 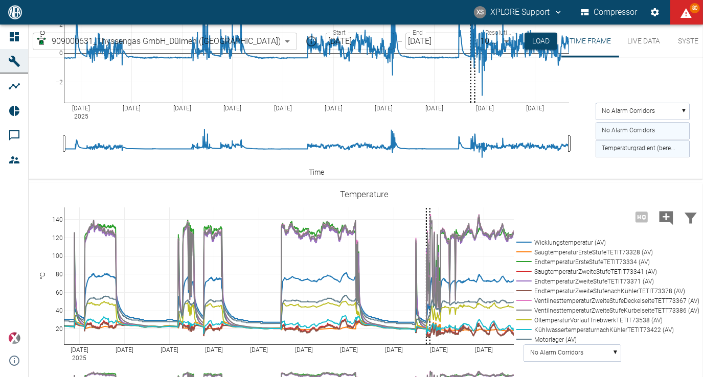 I want to click on button: mission info, so click(x=311, y=41).